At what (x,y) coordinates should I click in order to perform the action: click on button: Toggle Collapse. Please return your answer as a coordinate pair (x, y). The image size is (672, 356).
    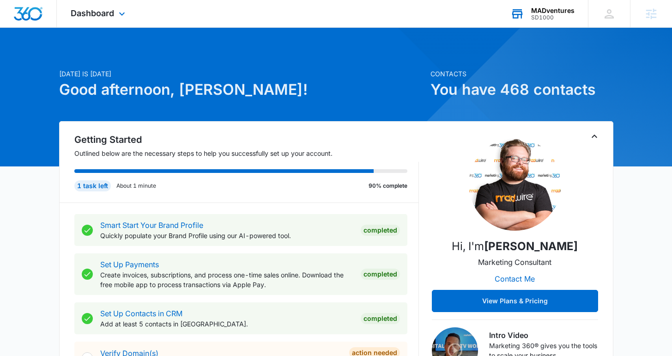
    Looking at the image, I should click on (594, 136).